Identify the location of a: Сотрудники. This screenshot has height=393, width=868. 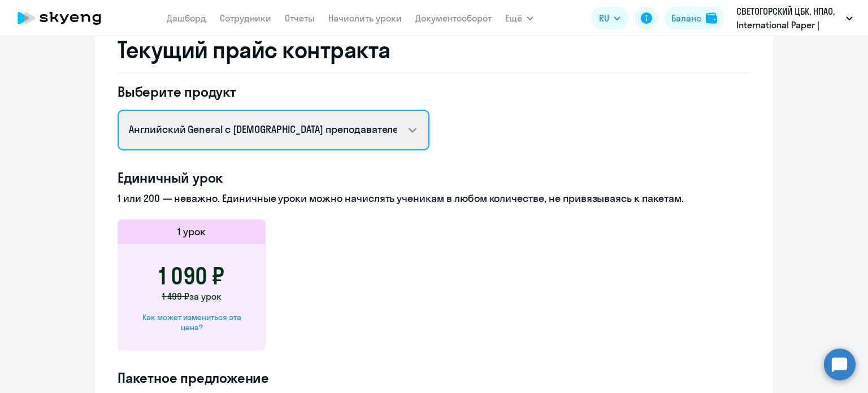
(245, 18).